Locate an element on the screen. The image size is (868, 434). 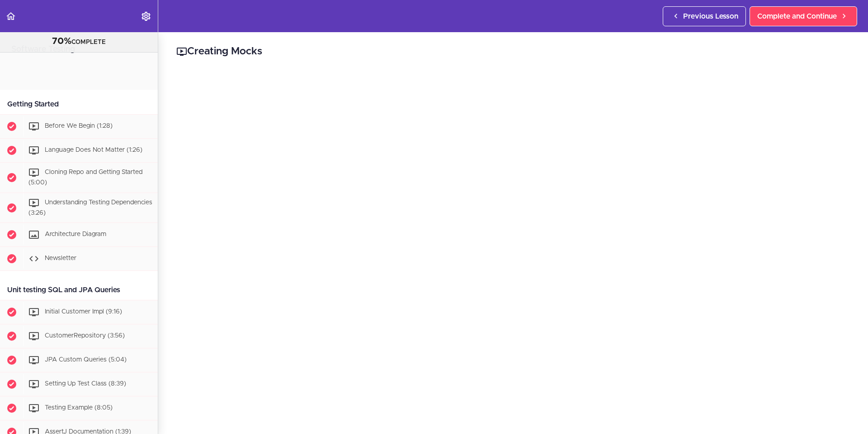
svg: Back to course curriculum is located at coordinates (11, 17).